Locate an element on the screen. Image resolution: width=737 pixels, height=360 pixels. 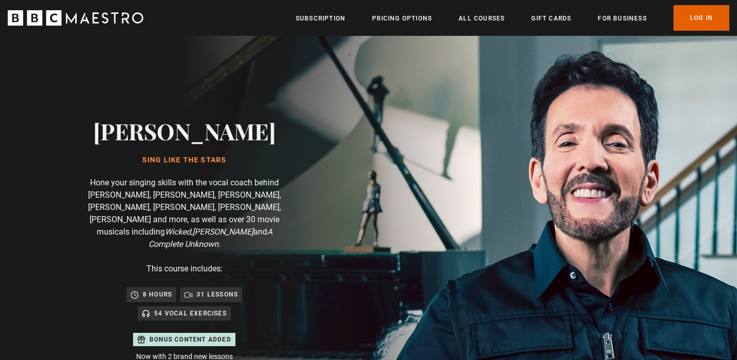
a: Subscription is located at coordinates (320, 18).